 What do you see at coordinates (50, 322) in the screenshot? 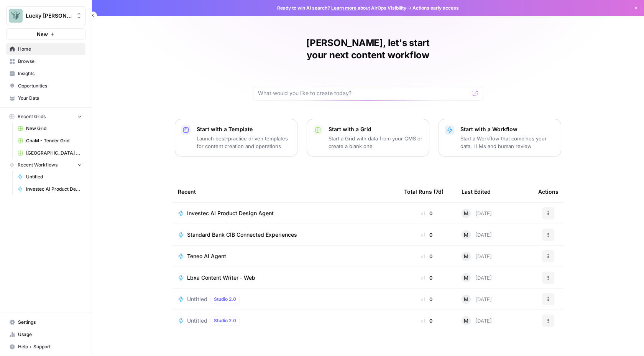
I see `span: Settings` at bounding box center [50, 322].